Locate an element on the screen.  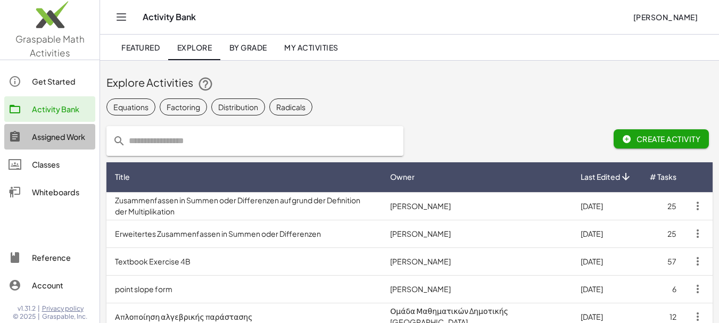
div: Activity Bank is located at coordinates (61, 109).